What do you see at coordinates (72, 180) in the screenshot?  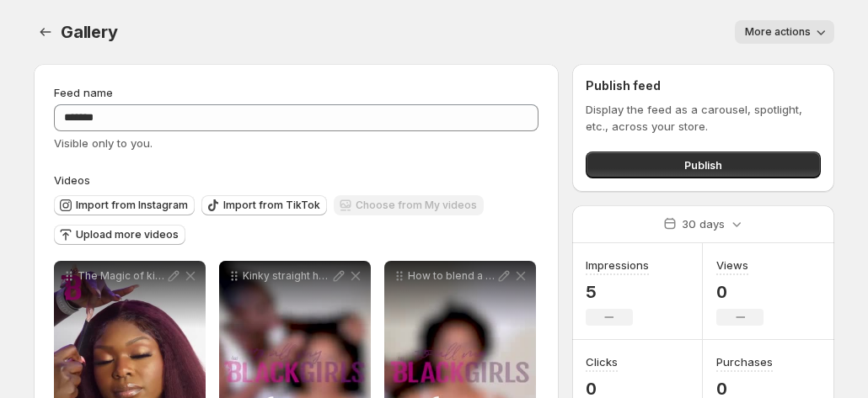 I see `span: Videos` at bounding box center [72, 180].